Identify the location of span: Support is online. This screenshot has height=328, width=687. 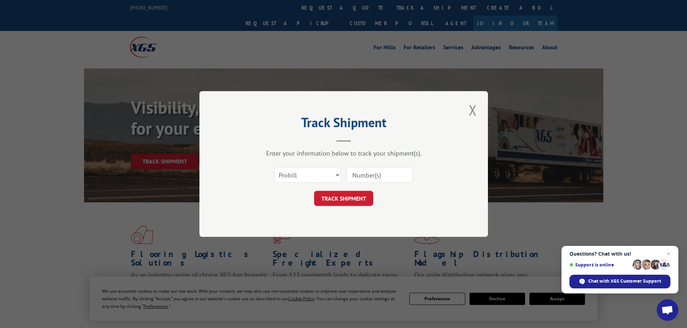
(599, 265).